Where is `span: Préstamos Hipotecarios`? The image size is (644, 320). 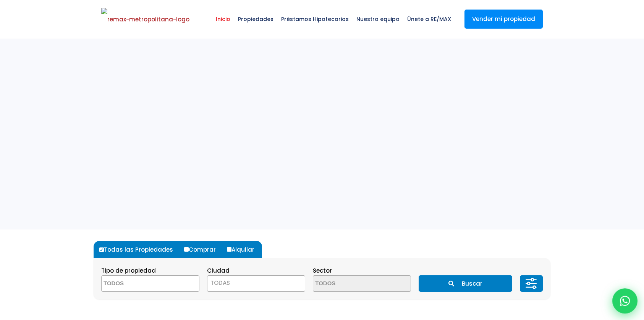 span: Préstamos Hipotecarios is located at coordinates (315, 19).